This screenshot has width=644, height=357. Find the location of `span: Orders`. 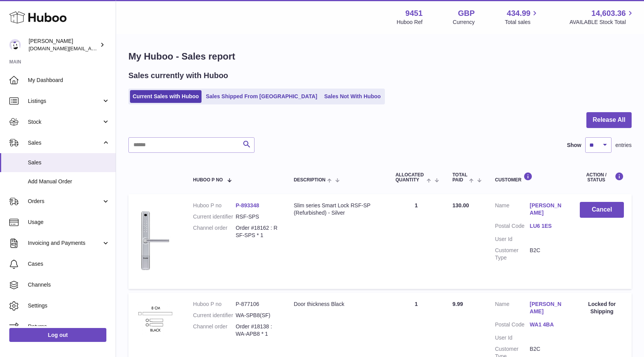

span: Orders is located at coordinates (65, 201).